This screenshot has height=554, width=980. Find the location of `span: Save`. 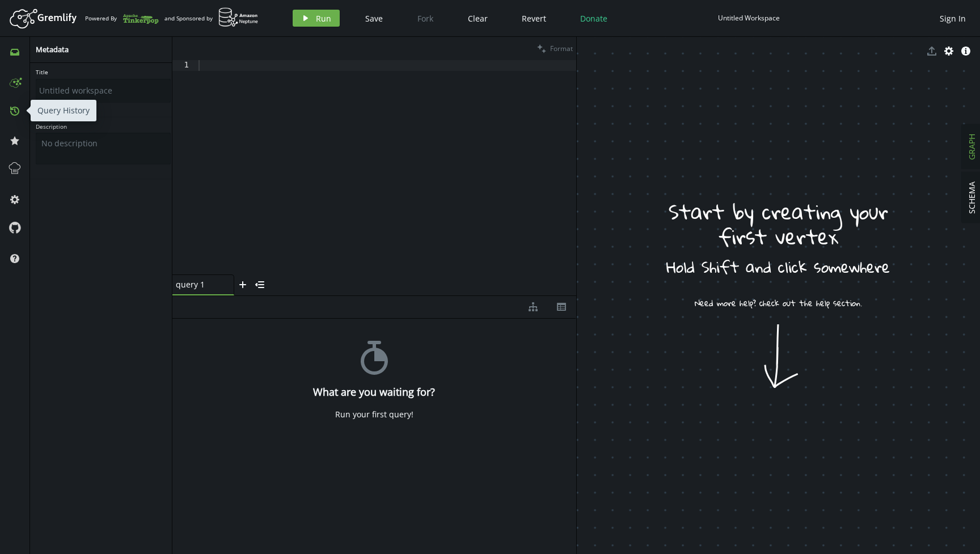

span: Save is located at coordinates (374, 18).